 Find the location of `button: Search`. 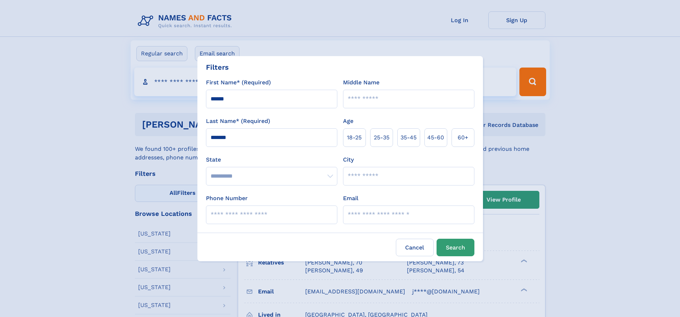

button: Search is located at coordinates (456, 247).